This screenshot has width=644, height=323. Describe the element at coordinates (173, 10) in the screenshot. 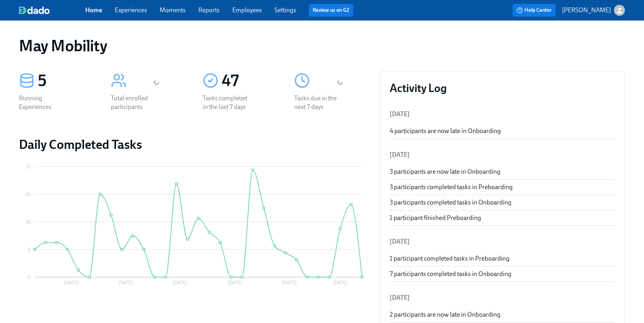

I see `a: Moments` at that location.